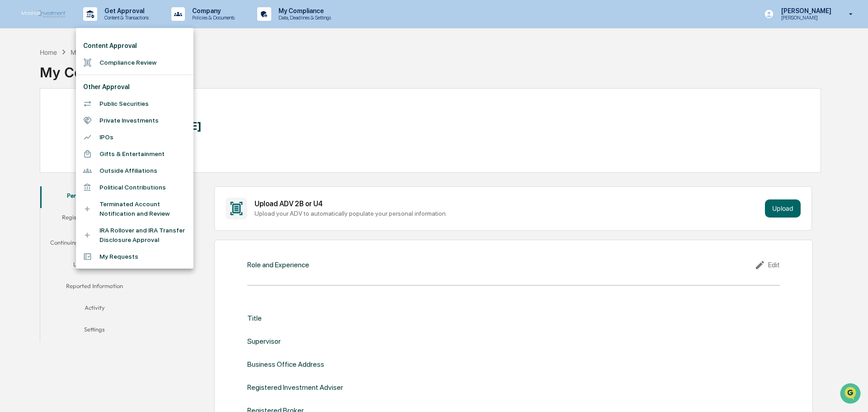 The height and width of the screenshot is (412, 868). Describe the element at coordinates (135, 46) in the screenshot. I see `li: Content Approval` at that location.